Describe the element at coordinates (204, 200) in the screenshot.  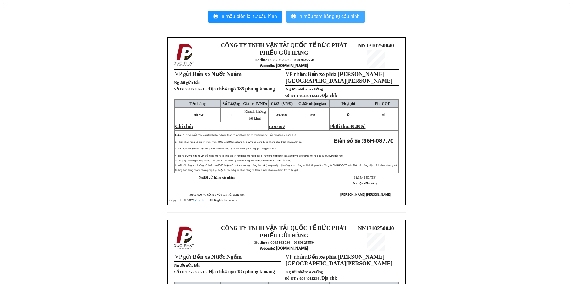
I see `span: Copyright © 2021 – All Rights Reserved` at that location.